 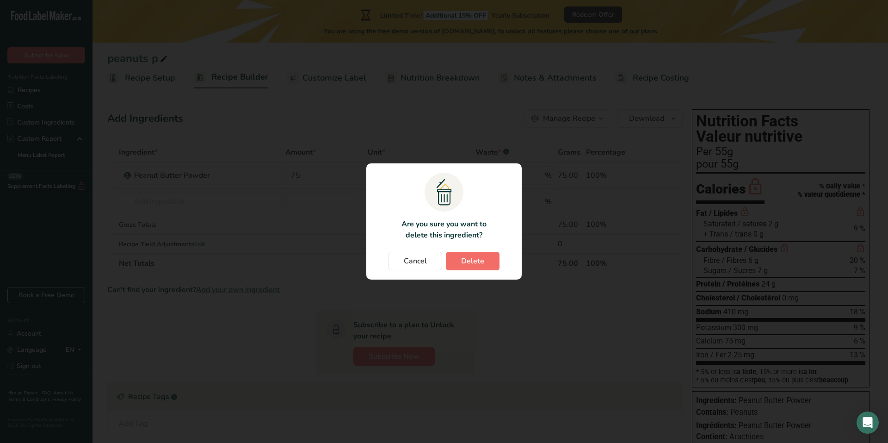 What do you see at coordinates (473, 261) in the screenshot?
I see `span: Delete` at bounding box center [473, 261].